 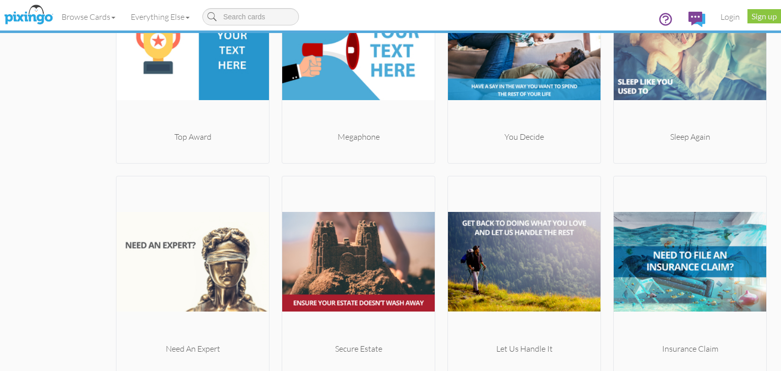 What do you see at coordinates (160, 17) in the screenshot?
I see `a: Everything Else` at bounding box center [160, 17].